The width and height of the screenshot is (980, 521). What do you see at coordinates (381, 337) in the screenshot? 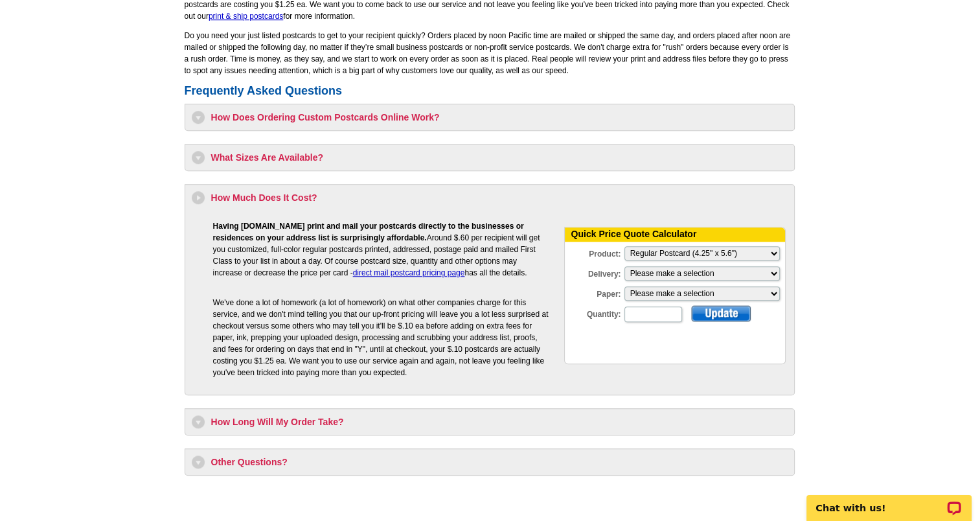
I see `p: We've done a lot of homework (a lot of homework) on what other companies charge for this service,...` at bounding box center [381, 337].